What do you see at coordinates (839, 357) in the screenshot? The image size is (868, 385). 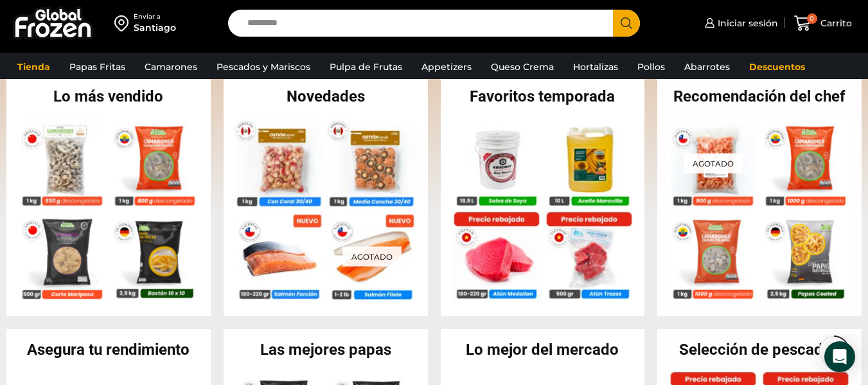 I see `div: Open Intercom Messenger` at bounding box center [839, 357].